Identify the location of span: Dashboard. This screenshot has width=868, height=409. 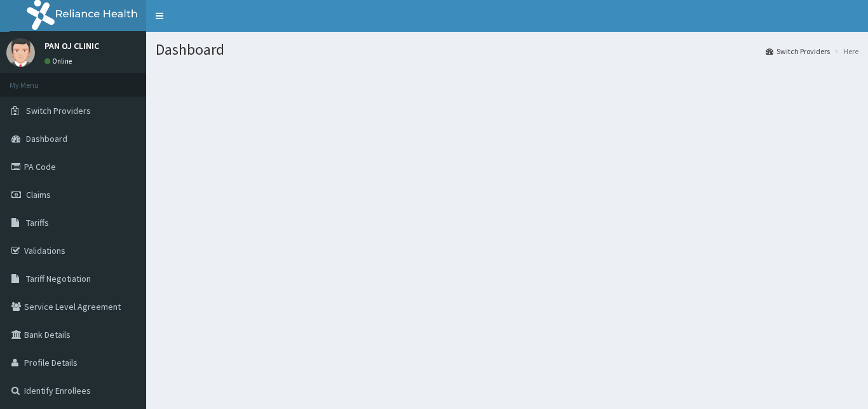
(46, 139).